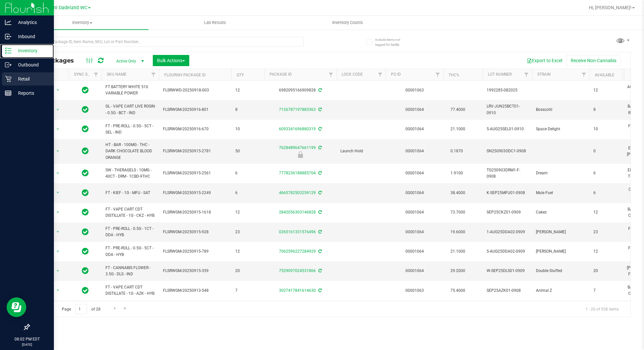 Image resolution: width=644 pixels, height=350 pixels. What do you see at coordinates (297, 251) in the screenshot?
I see `a: 7062596227284929` at bounding box center [297, 251].